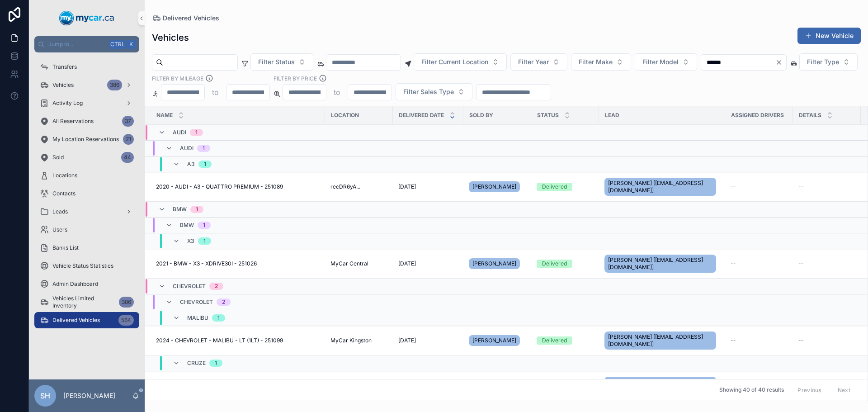 The width and height of the screenshot is (868, 412). I want to click on span: 2020 - AUDI - A3 - QUATTRO PREMIUM - 251089, so click(219, 187).